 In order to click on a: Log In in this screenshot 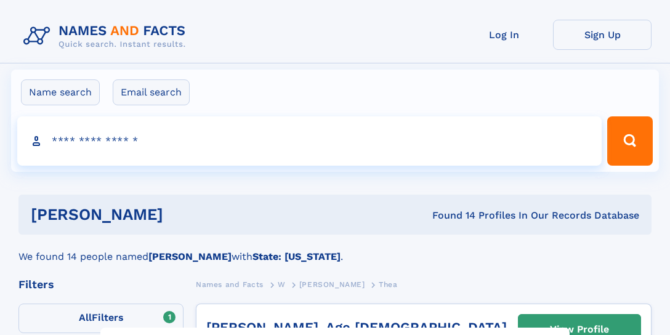, I will do `click(504, 34)`.